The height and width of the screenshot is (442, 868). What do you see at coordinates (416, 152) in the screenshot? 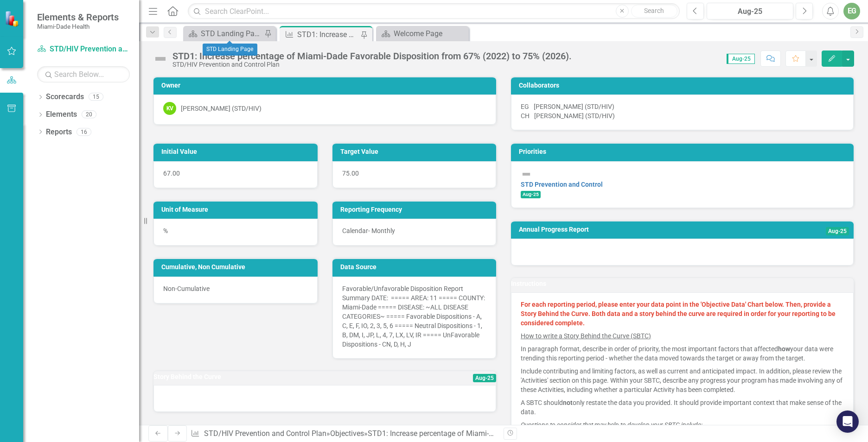
I see `h3: Target Value` at bounding box center [416, 152].